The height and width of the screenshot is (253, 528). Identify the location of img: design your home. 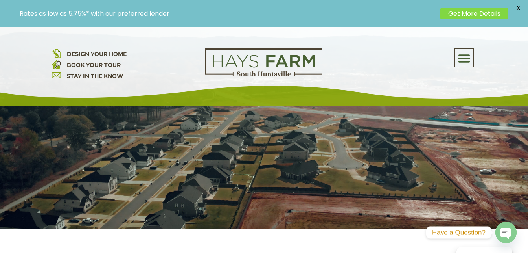
(56, 53).